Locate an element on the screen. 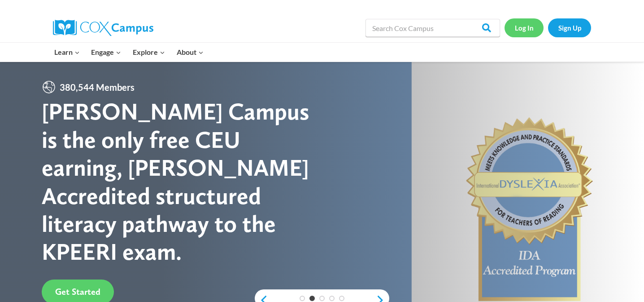 The image size is (644, 302). span: 380,544 Members is located at coordinates (97, 87).